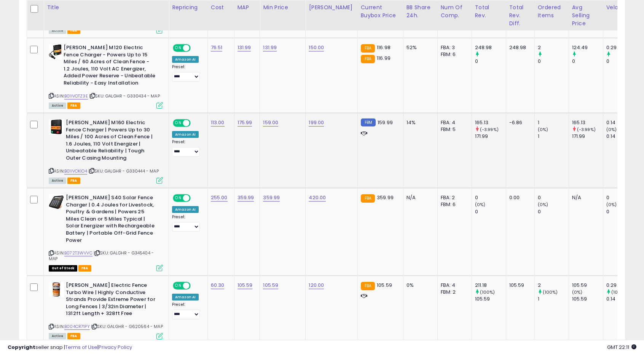 The height and width of the screenshot is (355, 644). What do you see at coordinates (622, 285) in the screenshot?
I see `div: 0.29` at bounding box center [622, 285].